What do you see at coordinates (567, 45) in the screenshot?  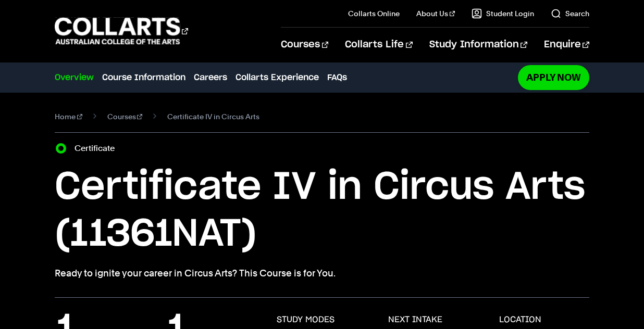 I see `a: Enquire` at bounding box center [567, 45].